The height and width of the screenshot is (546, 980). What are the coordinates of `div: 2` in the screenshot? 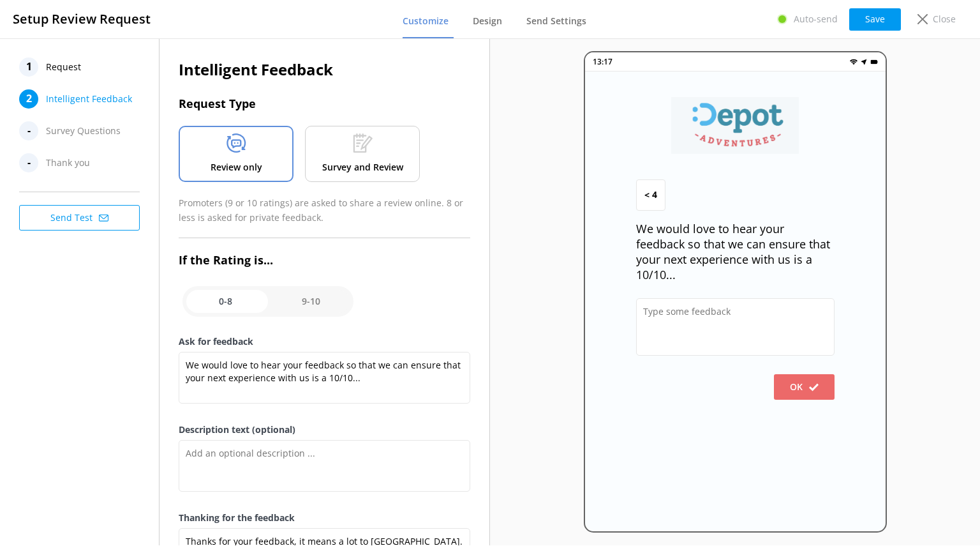 It's located at (29, 99).